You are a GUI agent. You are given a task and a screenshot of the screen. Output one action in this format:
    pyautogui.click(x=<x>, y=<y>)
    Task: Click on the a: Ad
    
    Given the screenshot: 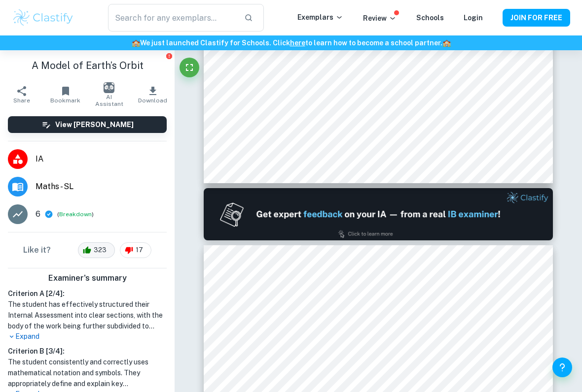 What is the action you would take?
    pyautogui.click(x=378, y=215)
    